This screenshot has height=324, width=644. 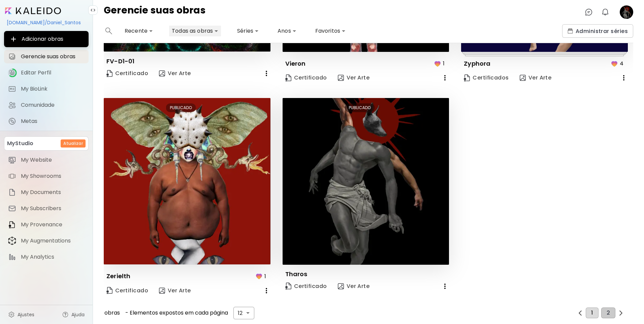 What do you see at coordinates (52, 241) in the screenshot?
I see `span: My Augmentations` at bounding box center [52, 241].